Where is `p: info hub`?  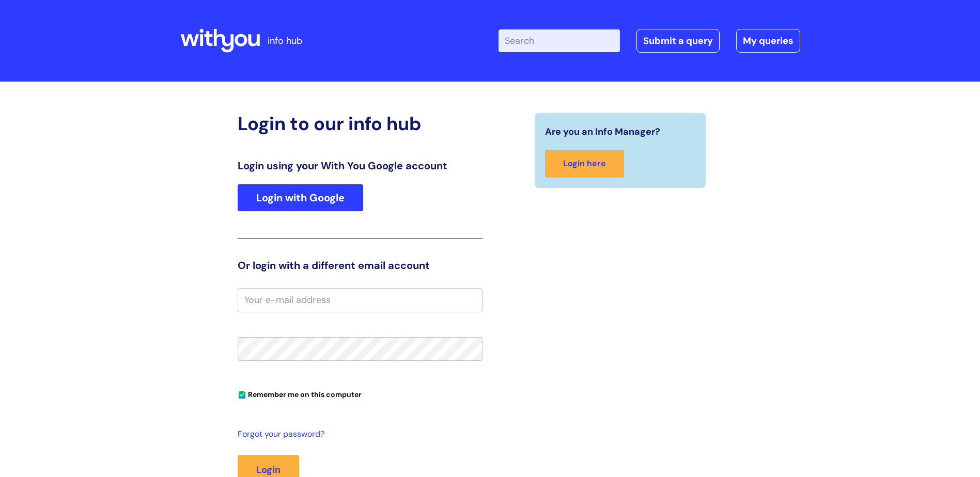 p: info hub is located at coordinates (284, 41).